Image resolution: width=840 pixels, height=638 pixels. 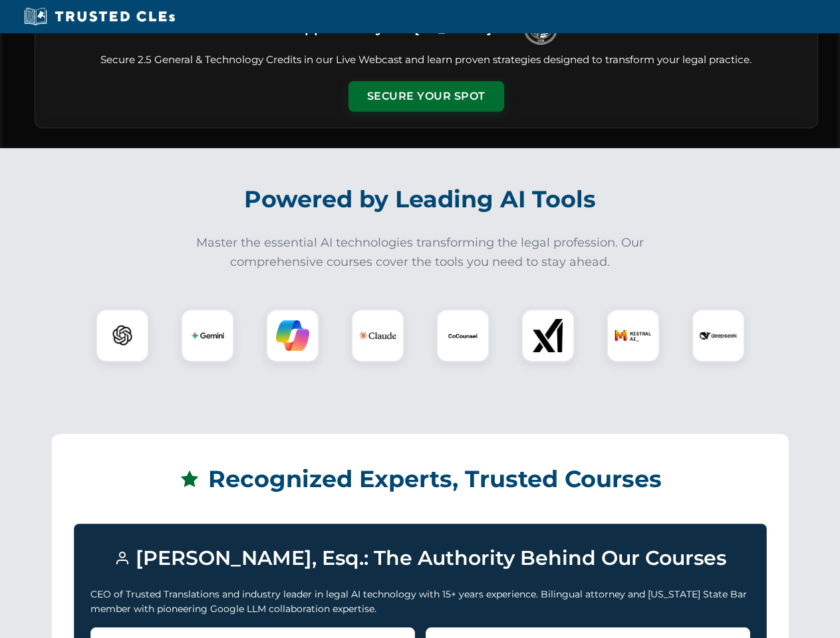 What do you see at coordinates (123, 336) in the screenshot?
I see `img: ChatGPT Logo` at bounding box center [123, 336].